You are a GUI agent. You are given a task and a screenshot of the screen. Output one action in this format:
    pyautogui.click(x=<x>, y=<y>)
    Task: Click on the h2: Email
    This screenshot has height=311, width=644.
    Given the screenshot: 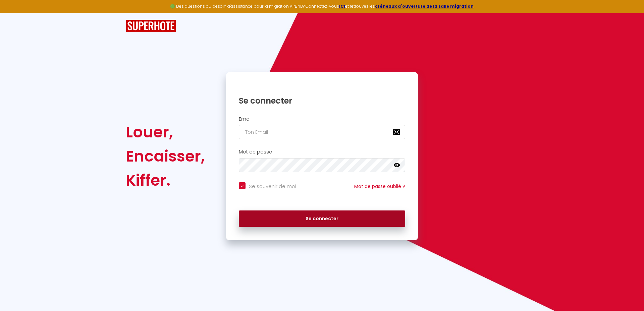 What is the action you would take?
    pyautogui.click(x=322, y=119)
    